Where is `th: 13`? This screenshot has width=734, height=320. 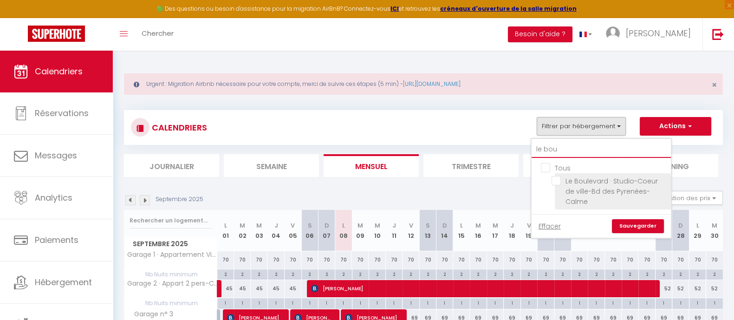
th: 13 is located at coordinates (427, 230).